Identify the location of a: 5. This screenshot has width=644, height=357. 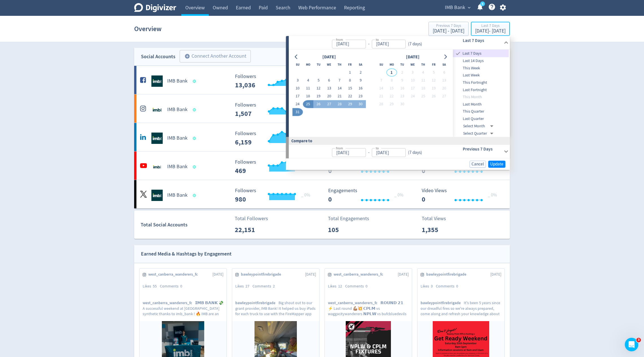
(482, 4).